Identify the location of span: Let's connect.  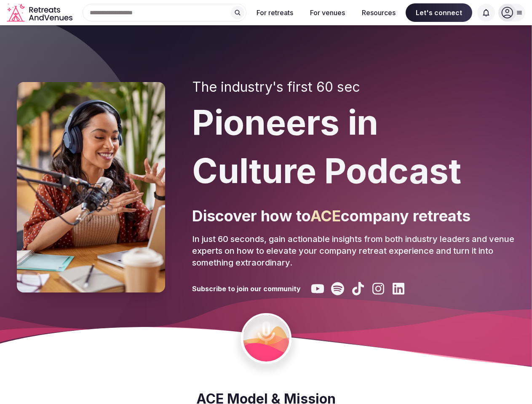
(439, 13).